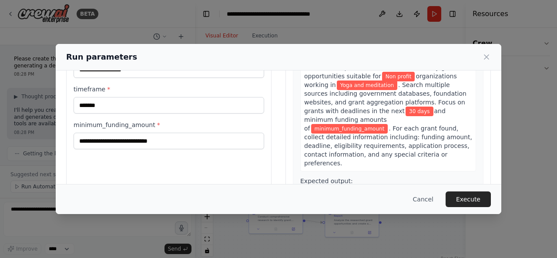  Describe the element at coordinates (399, 77) in the screenshot. I see `span: Variable: organization_type` at that location.